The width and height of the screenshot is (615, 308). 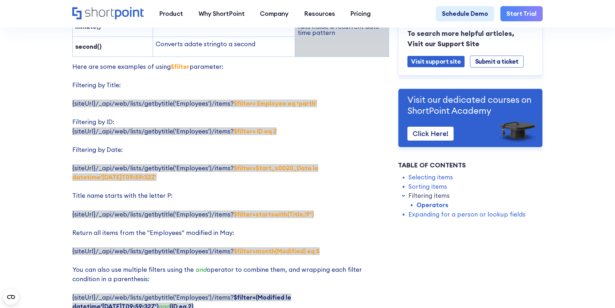 I want to click on a: Visit support site, so click(x=436, y=61).